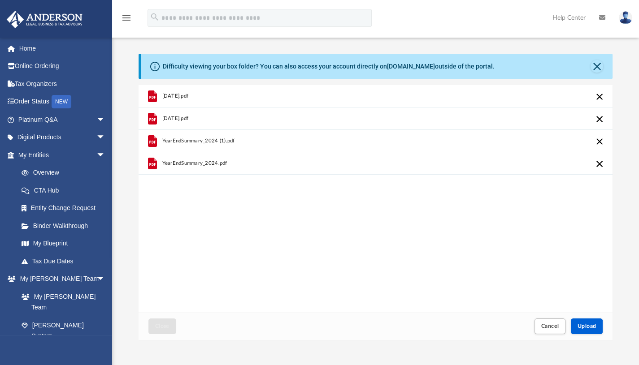 Image resolution: width=639 pixels, height=365 pixels. What do you see at coordinates (61, 102) in the screenshot?
I see `div: NEW` at bounding box center [61, 102].